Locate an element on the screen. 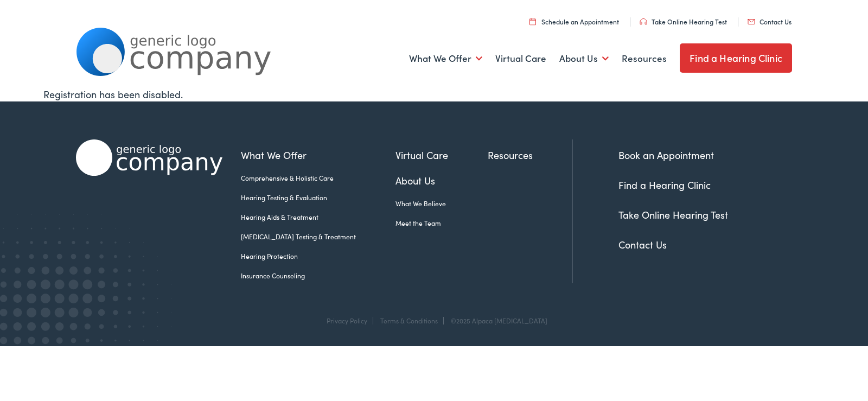 The height and width of the screenshot is (401, 868). a: Privacy Policy is located at coordinates (347, 320).